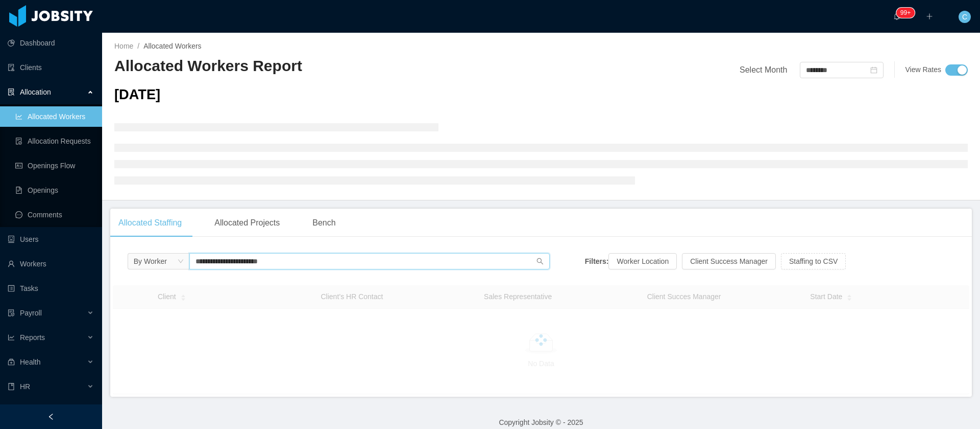 This screenshot has height=429, width=980. Describe the element at coordinates (32, 337) in the screenshot. I see `span: Reports` at that location.